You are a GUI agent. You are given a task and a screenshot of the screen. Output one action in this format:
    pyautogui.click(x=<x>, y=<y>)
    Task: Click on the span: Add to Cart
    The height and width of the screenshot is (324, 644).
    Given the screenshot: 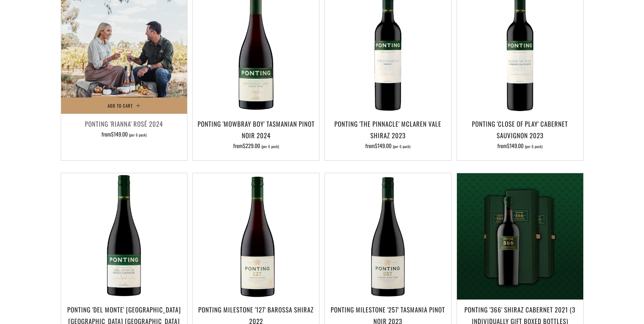 What is the action you would take?
    pyautogui.click(x=120, y=105)
    